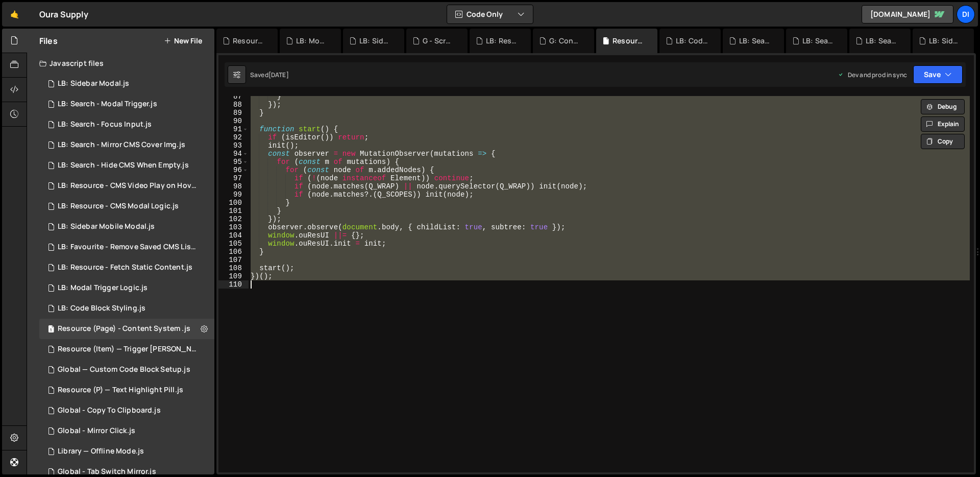 The width and height of the screenshot is (980, 477). I want to click on div: 101, so click(233, 211).